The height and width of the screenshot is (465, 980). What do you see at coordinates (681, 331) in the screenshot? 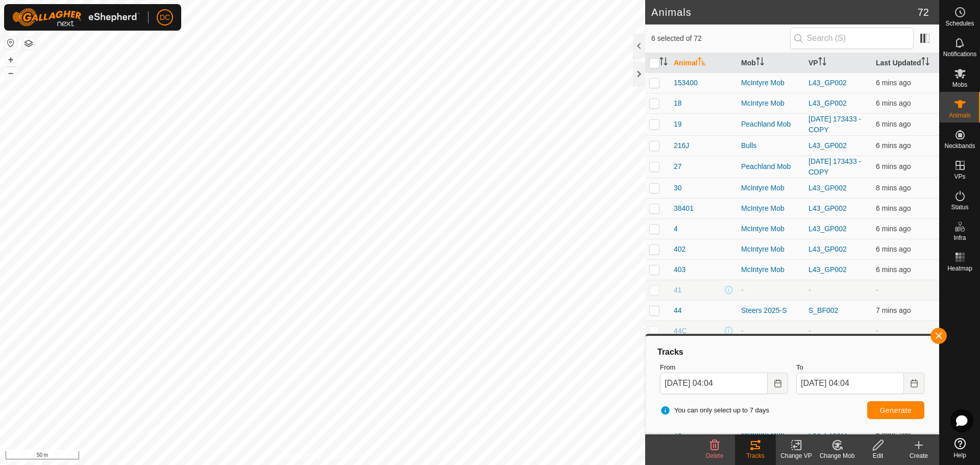
I see `span: 44C` at bounding box center [681, 331].